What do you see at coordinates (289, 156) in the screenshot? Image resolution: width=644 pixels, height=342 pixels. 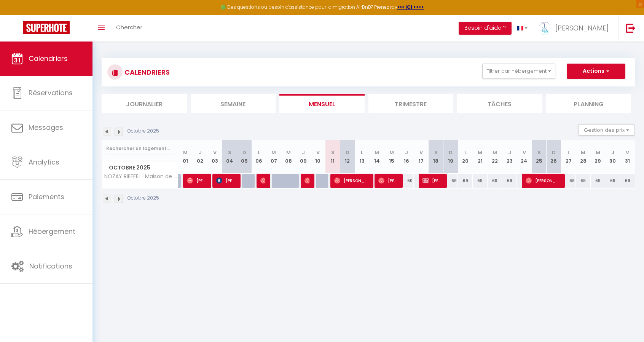 I see `th: 08` at bounding box center [289, 156].